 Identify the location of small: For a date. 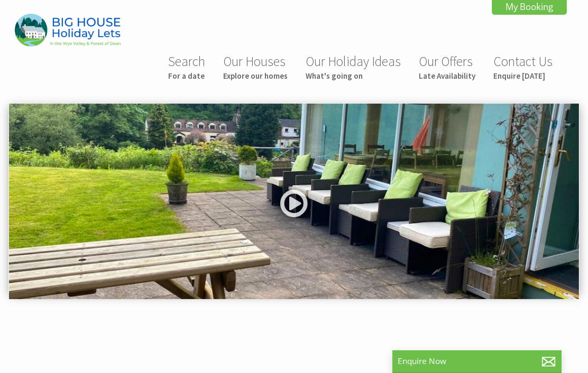
(187, 76).